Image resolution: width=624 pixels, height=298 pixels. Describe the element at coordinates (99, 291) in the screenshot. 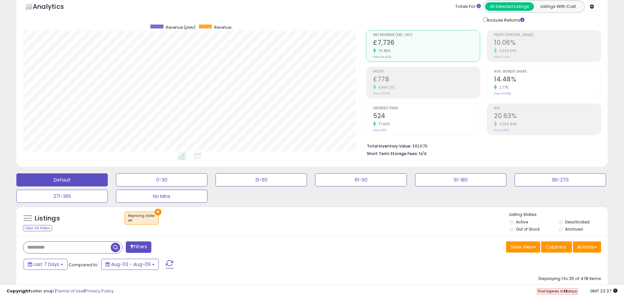

I see `a: Privacy Policy` at that location.